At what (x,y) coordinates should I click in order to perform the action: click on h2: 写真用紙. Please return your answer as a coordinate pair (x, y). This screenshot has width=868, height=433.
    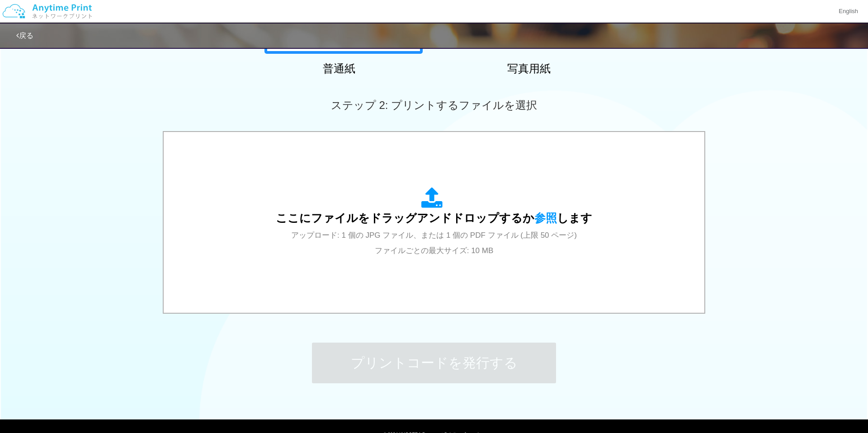
    Looking at the image, I should click on (529, 69).